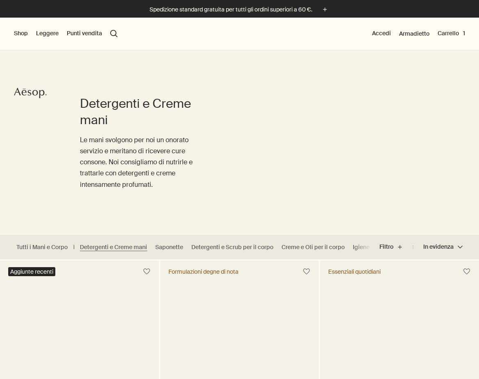 The height and width of the screenshot is (379, 479). What do you see at coordinates (143, 112) in the screenshot?
I see `h1: Detergenti e Creme mani` at bounding box center [143, 112].